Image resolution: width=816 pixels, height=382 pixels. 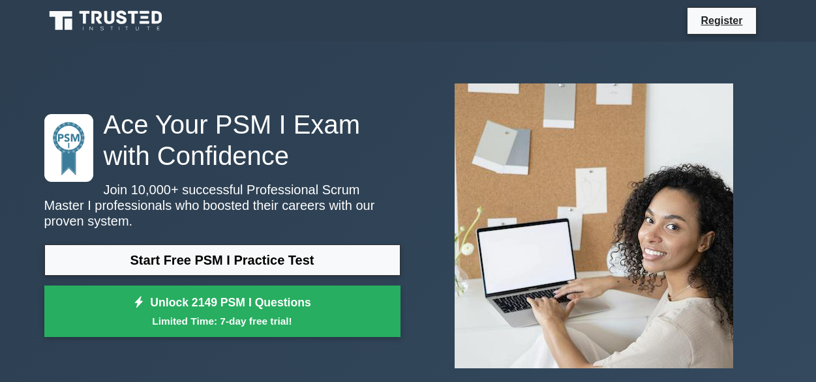 What do you see at coordinates (222, 321) in the screenshot?
I see `small: Limited Time: 7-day free trial!` at bounding box center [222, 321].